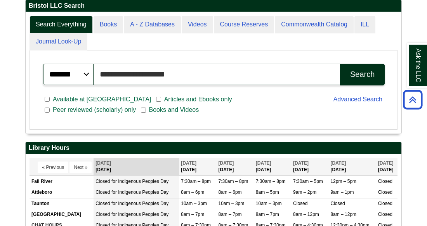 The height and width of the screenshot is (226, 427). I want to click on a: Course Reserves, so click(244, 24).